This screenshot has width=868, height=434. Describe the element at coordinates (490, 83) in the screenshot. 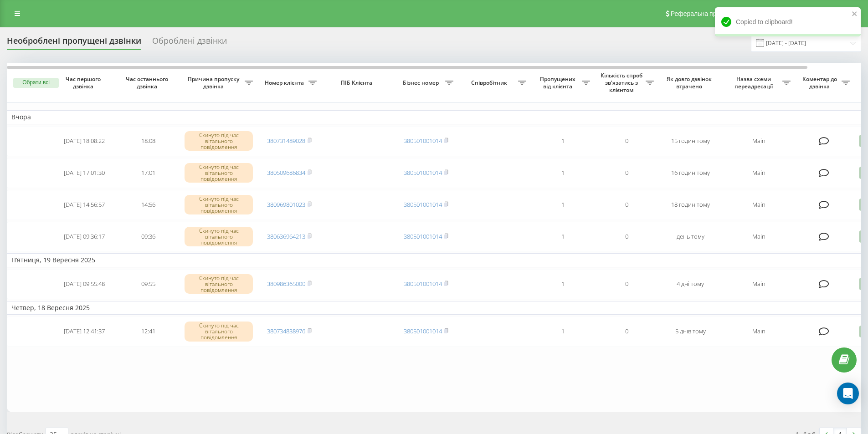

I see `span: Співробітник` at that location.